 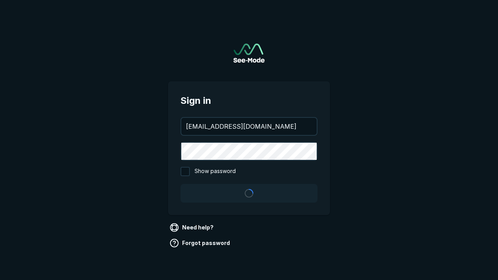 I want to click on input: your@email.com, so click(x=249, y=126).